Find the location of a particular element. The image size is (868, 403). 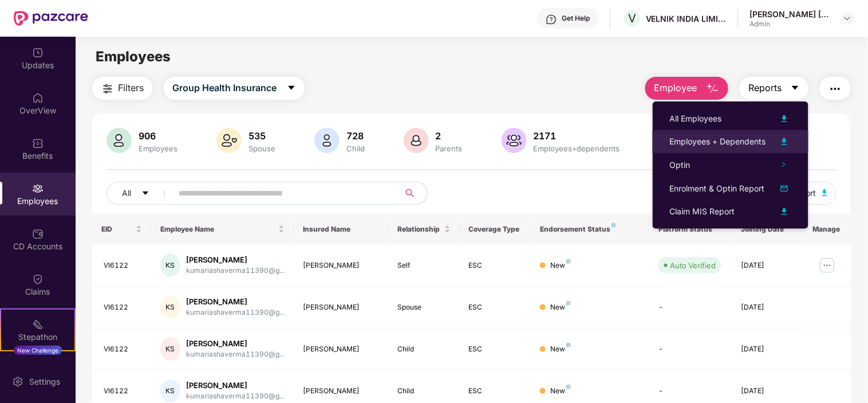

div: Admin is located at coordinates (791, 24).